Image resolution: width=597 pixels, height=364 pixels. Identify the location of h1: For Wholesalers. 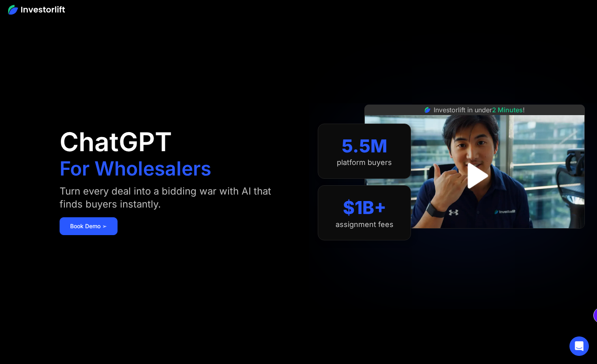
(135, 169).